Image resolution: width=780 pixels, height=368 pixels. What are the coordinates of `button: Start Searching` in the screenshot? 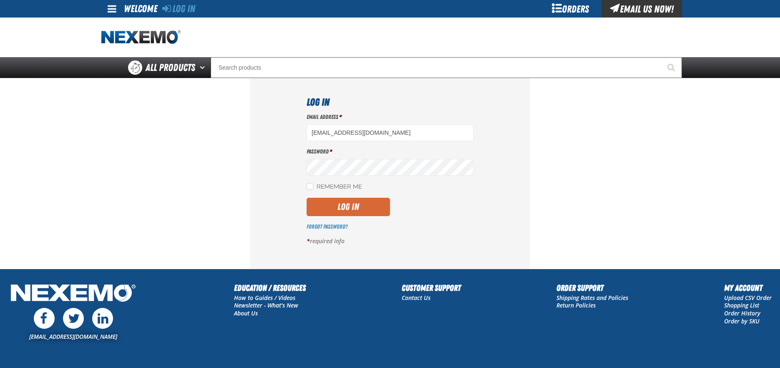 It's located at (671, 68).